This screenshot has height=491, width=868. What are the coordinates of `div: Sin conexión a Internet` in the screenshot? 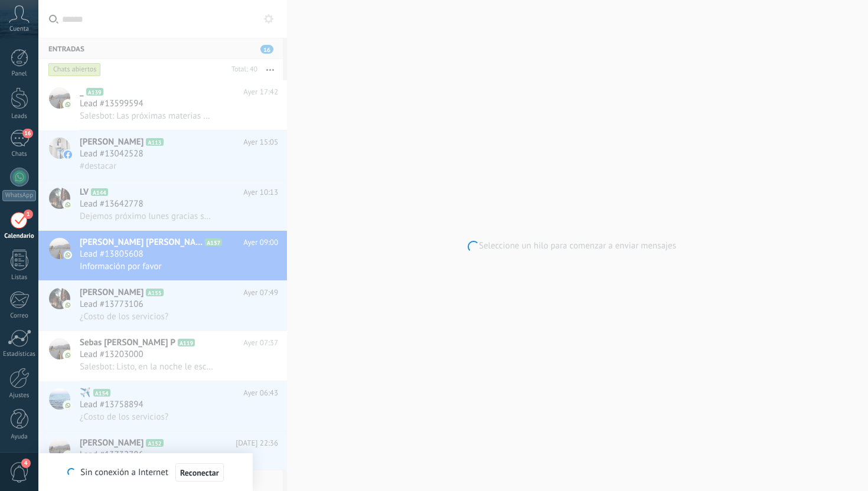 It's located at (145, 472).